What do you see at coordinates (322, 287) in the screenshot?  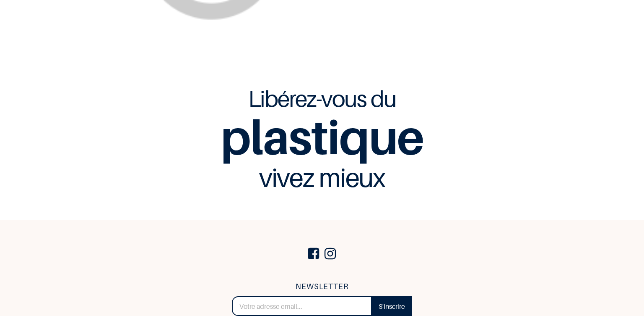 I see `h5: NEWSLETTER` at bounding box center [322, 287].